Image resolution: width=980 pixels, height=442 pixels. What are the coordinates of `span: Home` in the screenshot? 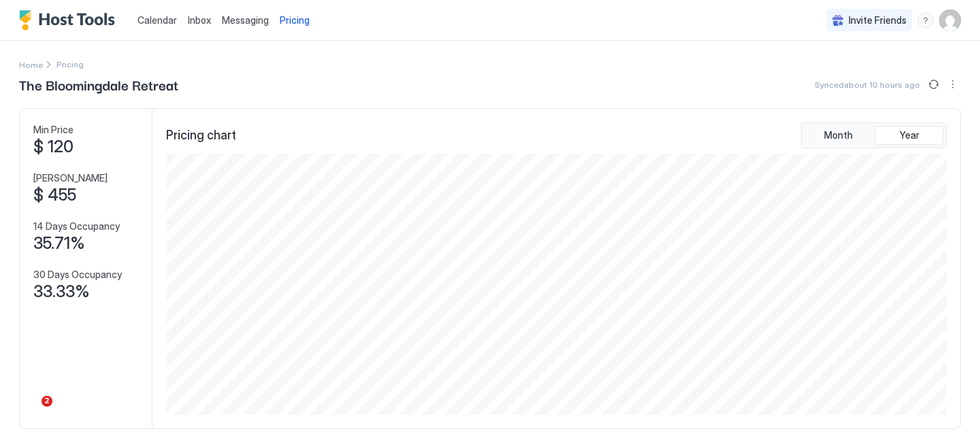 It's located at (30, 65).